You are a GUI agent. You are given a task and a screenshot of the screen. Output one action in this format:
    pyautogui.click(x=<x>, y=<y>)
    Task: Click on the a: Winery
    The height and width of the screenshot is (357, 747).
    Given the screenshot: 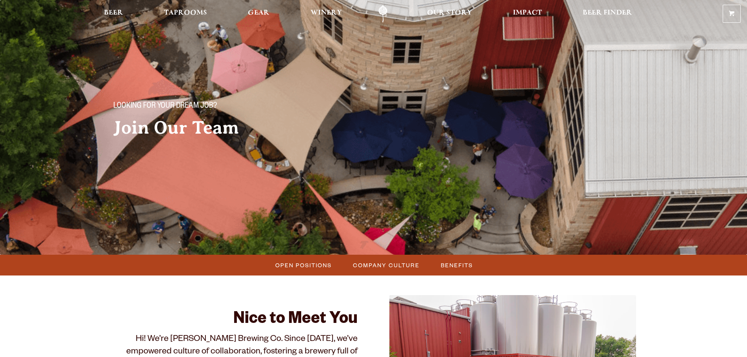 What is the action you would take?
    pyautogui.click(x=326, y=14)
    